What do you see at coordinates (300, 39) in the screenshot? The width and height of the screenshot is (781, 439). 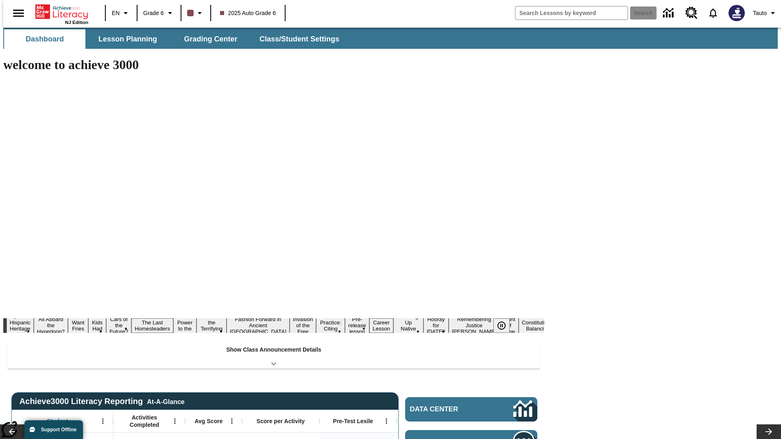 I see `button: Class/Student Settings` at bounding box center [300, 39].